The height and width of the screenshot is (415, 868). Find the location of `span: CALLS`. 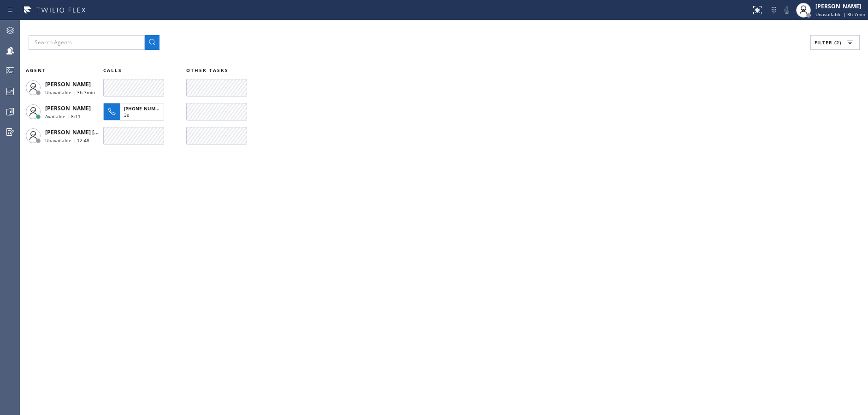

span: CALLS is located at coordinates (112, 70).